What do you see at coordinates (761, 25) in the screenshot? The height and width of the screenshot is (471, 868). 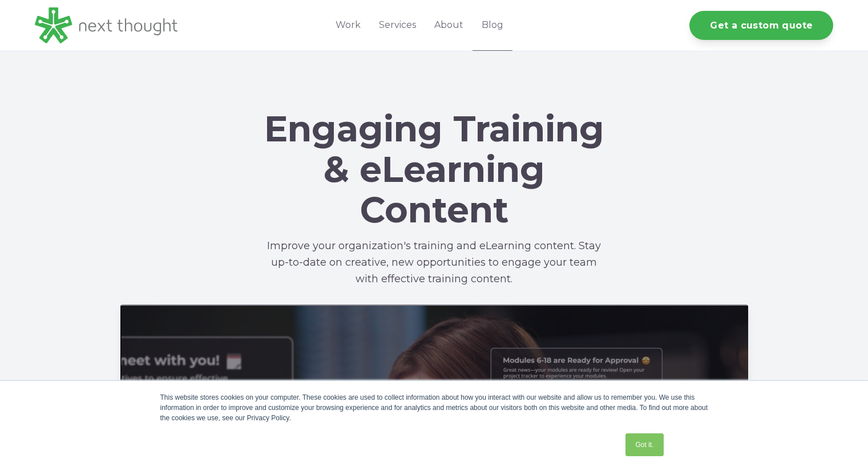 I see `a: Get a custom quote` at bounding box center [761, 25].